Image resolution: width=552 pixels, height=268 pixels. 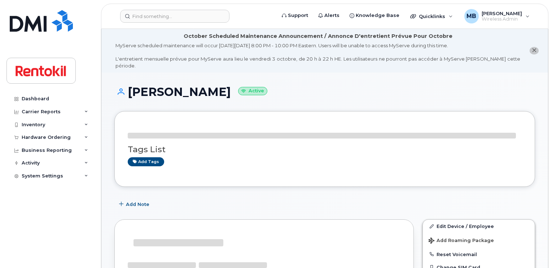 I want to click on button: Add Roaming Package, so click(x=479, y=240).